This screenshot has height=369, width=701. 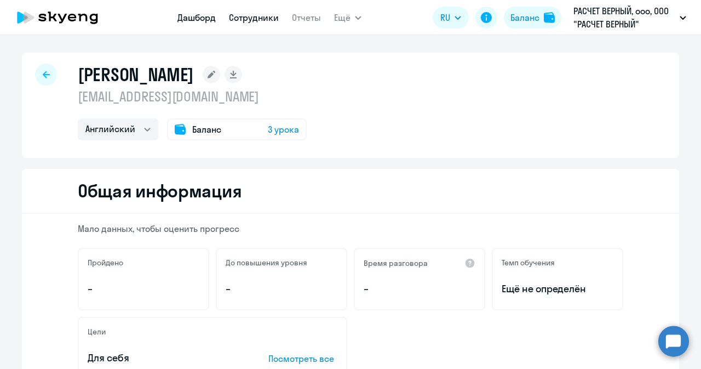 What do you see at coordinates (342, 18) in the screenshot?
I see `span: Ещё` at bounding box center [342, 18].